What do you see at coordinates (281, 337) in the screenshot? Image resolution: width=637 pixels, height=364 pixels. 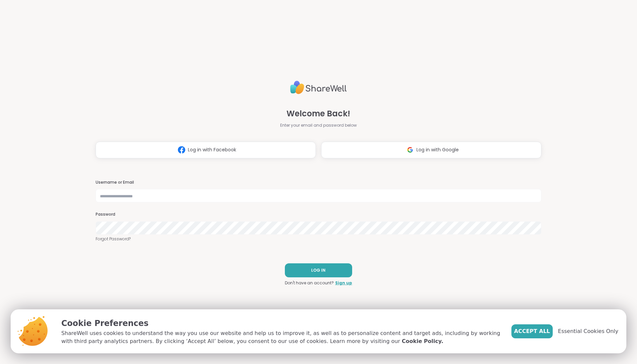 I see `p: ShareWell uses cookies to understand the way you use our website and help us to improve it, as we...` at bounding box center [281, 337].